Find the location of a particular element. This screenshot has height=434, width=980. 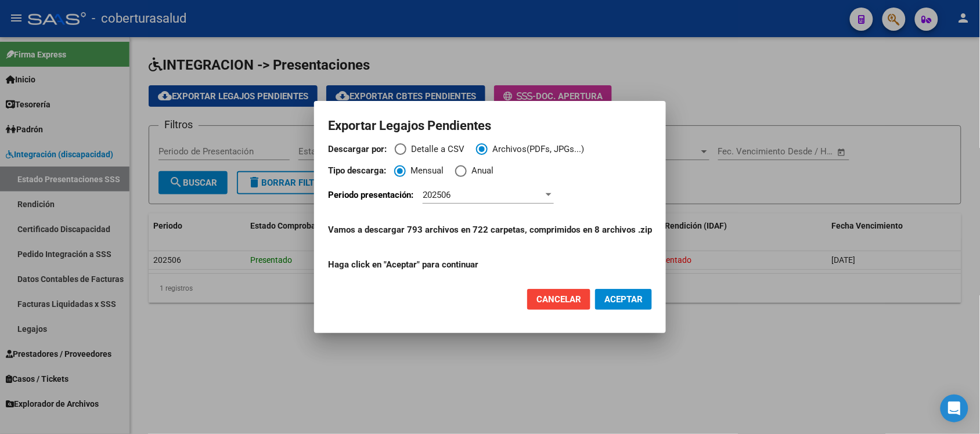

button: ACEPTAR is located at coordinates (623, 299).